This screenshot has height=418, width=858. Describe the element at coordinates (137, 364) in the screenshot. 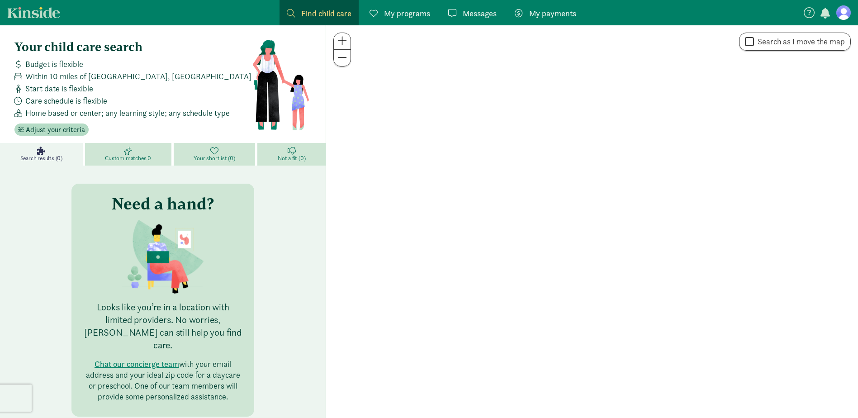

I see `span: Chat our concierge team` at that location.